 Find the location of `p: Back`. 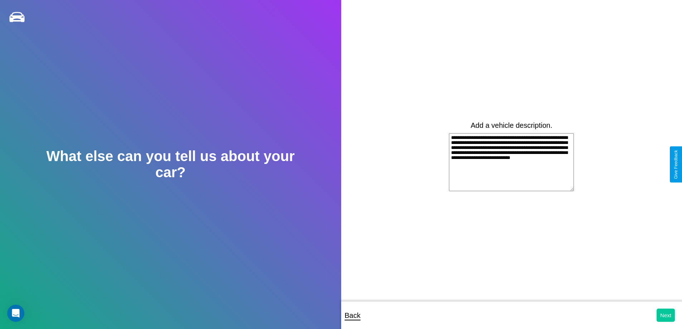

p: Back is located at coordinates (353, 315).